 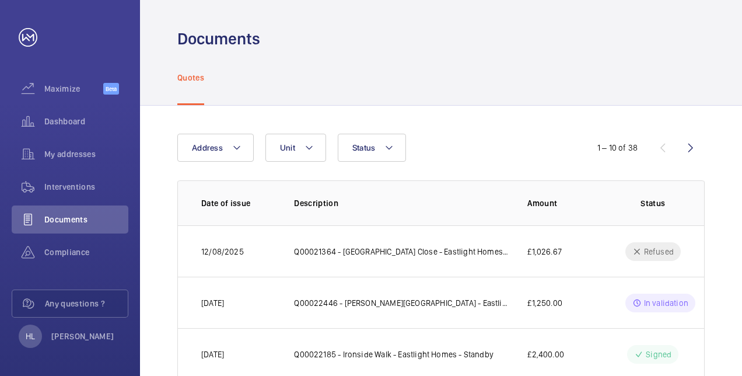 What do you see at coordinates (219, 38) in the screenshot?
I see `h1: Documents` at bounding box center [219, 38].